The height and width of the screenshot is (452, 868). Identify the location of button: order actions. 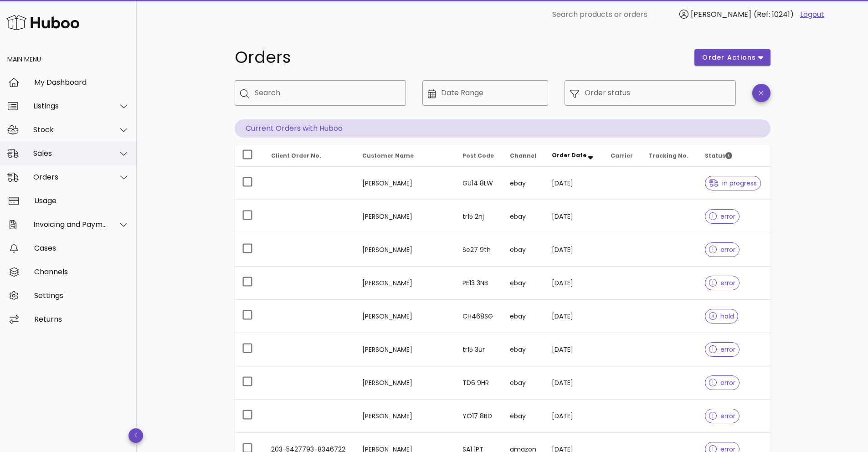
(732, 58).